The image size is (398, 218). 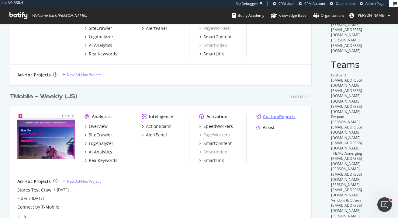 I want to click on a: CustomReports, so click(x=276, y=116).